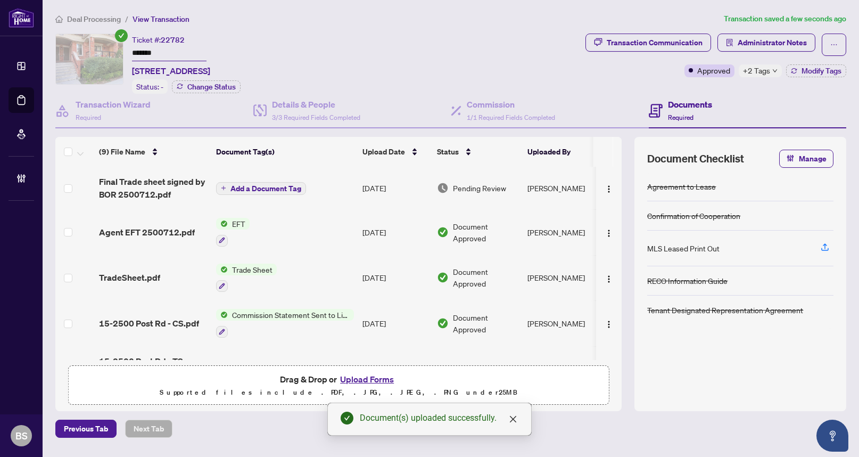  Describe the element at coordinates (806, 159) in the screenshot. I see `button: Manage` at that location.